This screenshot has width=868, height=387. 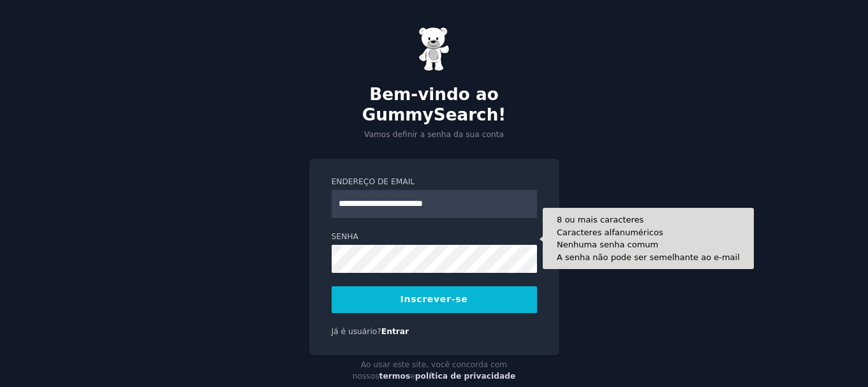 I want to click on font: Vamos definir a senha da sua conta, so click(x=434, y=135).